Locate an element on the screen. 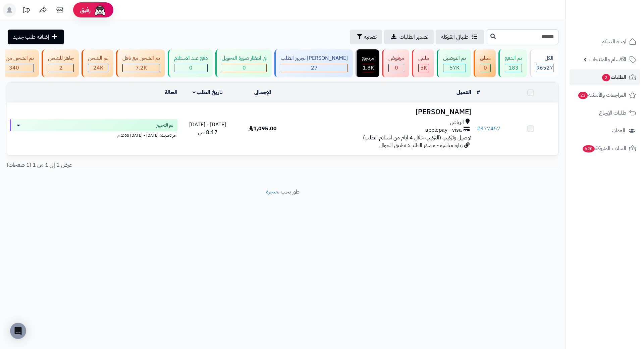  span: تصفية is located at coordinates (370, 37).